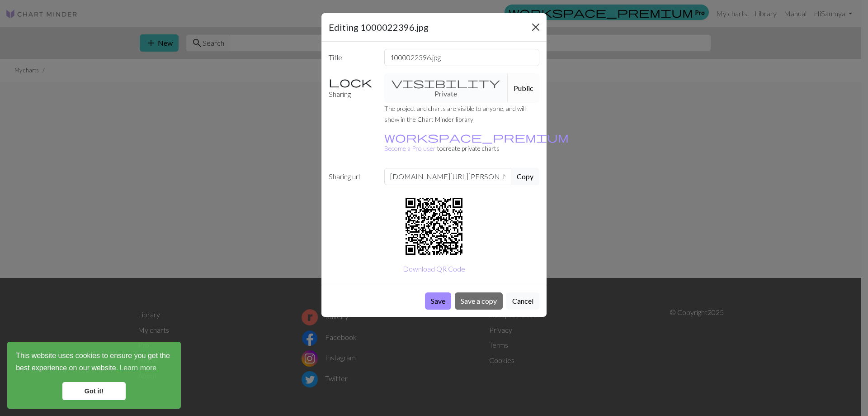 The height and width of the screenshot is (416, 868). What do you see at coordinates (454, 113) in the screenshot?
I see `small: The project and charts are visible to anyone, and will show in the Chart Minder library` at bounding box center [454, 113].